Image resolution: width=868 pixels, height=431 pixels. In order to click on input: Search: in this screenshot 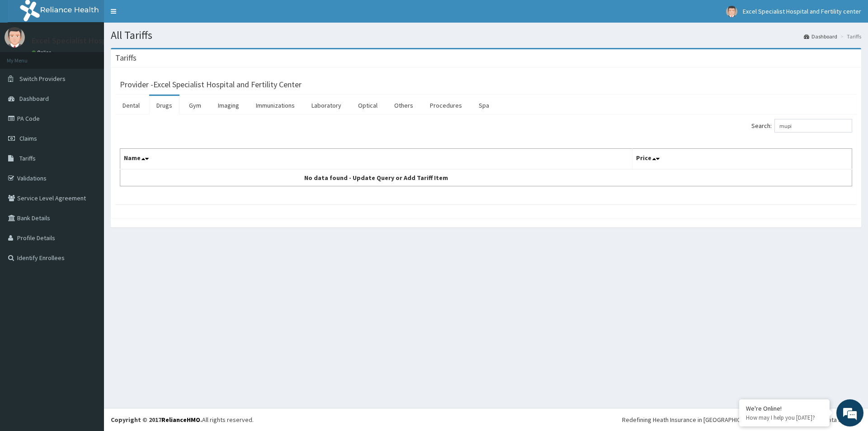, I will do `click(813, 126)`.